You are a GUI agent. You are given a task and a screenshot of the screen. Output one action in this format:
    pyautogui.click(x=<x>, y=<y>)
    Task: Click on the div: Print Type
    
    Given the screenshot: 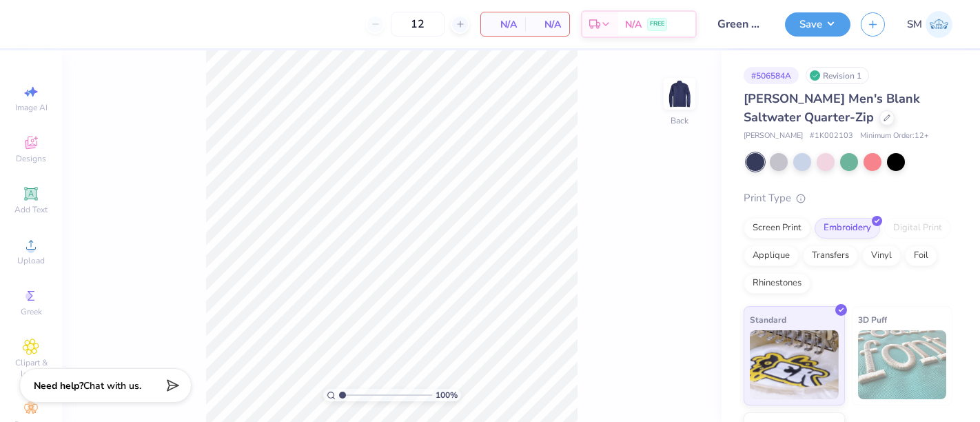 What is the action you would take?
    pyautogui.click(x=848, y=198)
    